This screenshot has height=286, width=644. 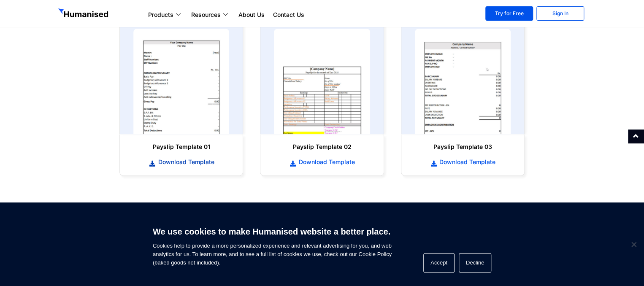 I want to click on a: Resources, so click(x=210, y=15).